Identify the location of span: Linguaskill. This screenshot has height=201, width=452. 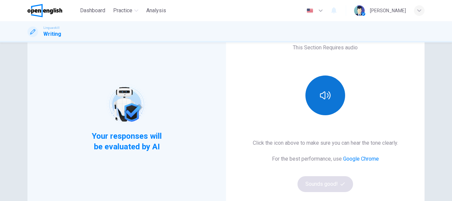
(51, 28).